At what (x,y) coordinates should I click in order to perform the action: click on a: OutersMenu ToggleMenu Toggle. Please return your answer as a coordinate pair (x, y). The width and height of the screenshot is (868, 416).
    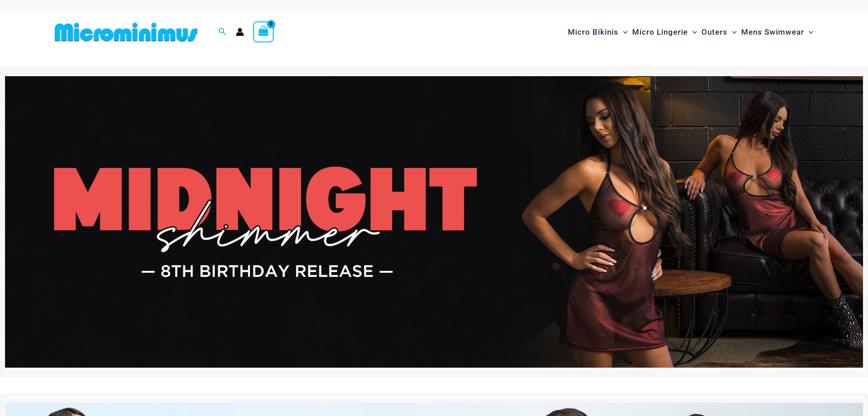
    Looking at the image, I should click on (719, 32).